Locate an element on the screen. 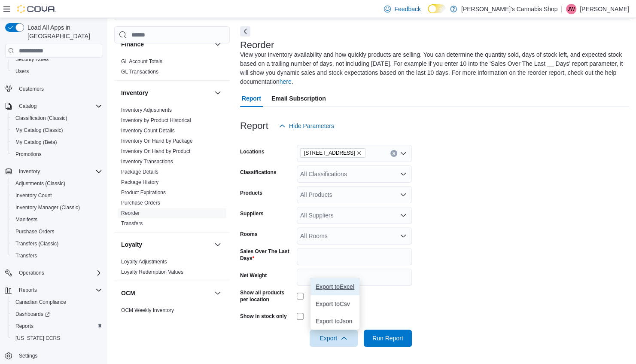 The width and height of the screenshot is (636, 364). span: Manifests is located at coordinates (57, 219).